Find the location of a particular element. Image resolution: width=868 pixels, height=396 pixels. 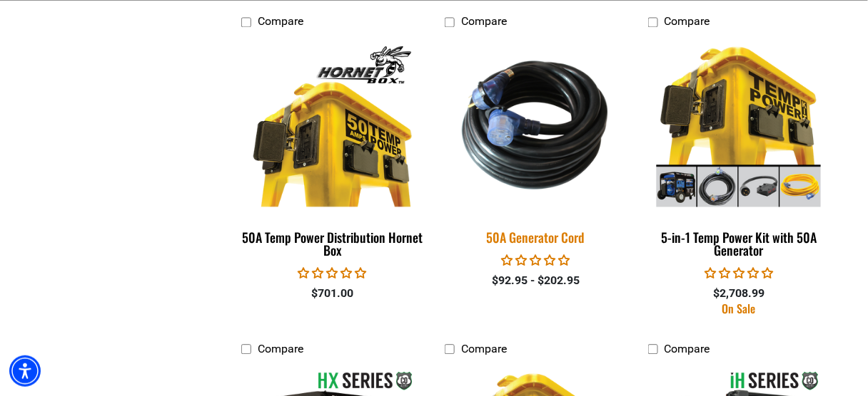

div: 50A Generator Cord is located at coordinates (536, 238).